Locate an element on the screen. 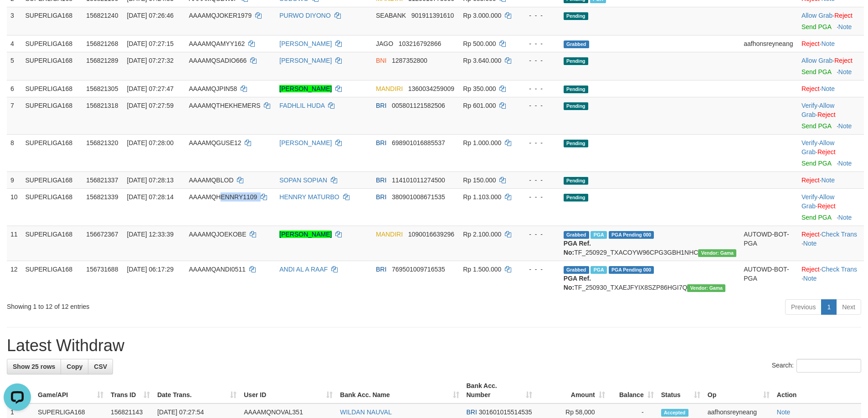 This screenshot has height=418, width=868. span: Copy 005801121582506 to clipboard is located at coordinates (418, 105).